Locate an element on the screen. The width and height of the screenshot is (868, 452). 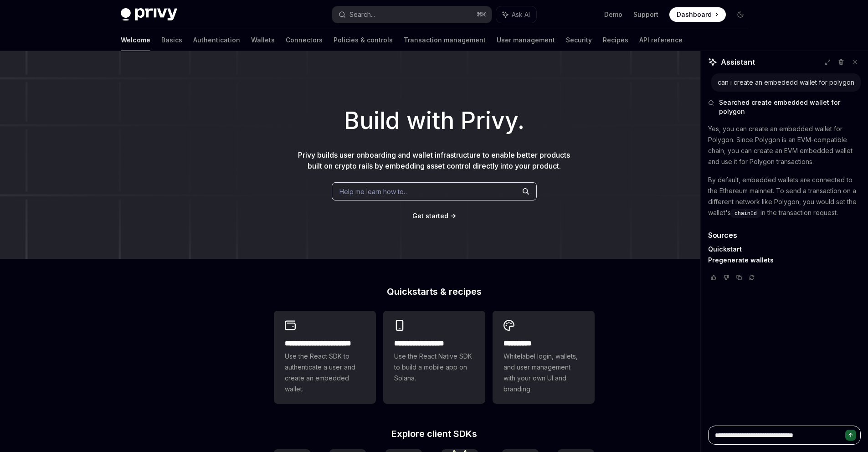
button: Ask AI is located at coordinates (516, 15).